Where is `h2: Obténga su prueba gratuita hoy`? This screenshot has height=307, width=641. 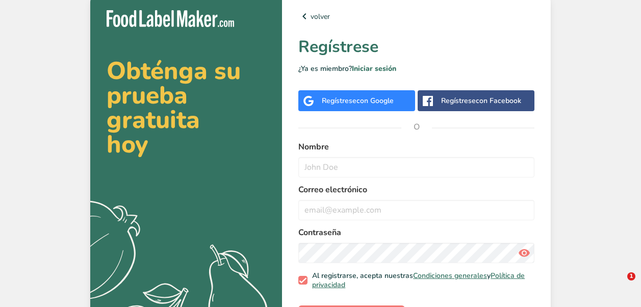 h2: Obténga su prueba gratuita hoy is located at coordinates (186, 108).